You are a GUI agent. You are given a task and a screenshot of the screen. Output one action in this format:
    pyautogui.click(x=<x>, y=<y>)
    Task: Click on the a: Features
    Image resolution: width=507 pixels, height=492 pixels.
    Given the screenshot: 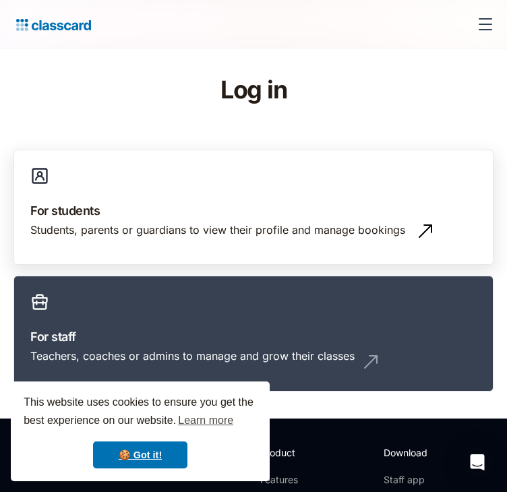 What is the action you would take?
    pyautogui.click(x=296, y=480)
    